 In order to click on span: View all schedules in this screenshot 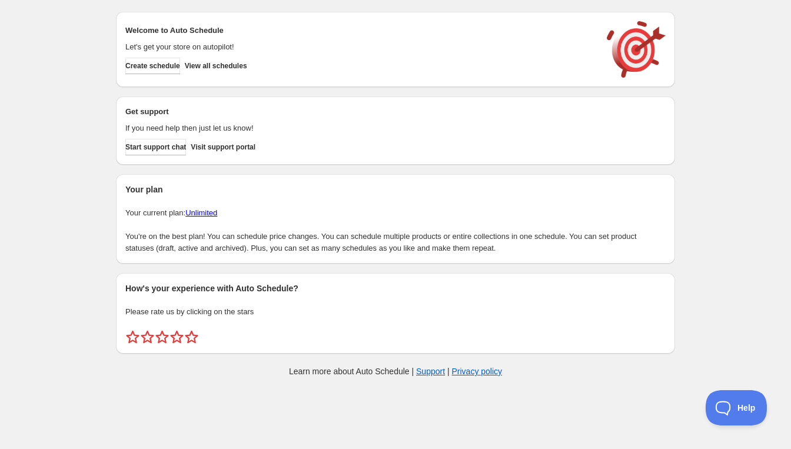, I will do `click(216, 66)`.